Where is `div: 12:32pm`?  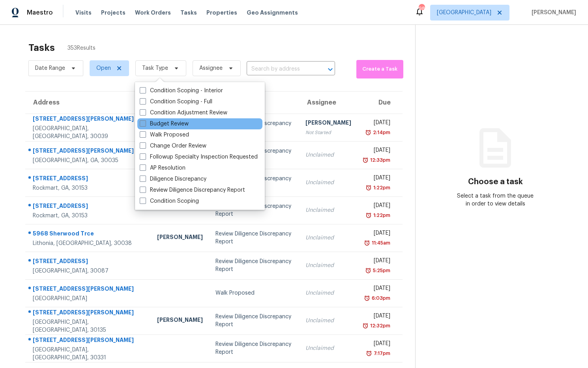 div: 12:32pm is located at coordinates (379, 326).